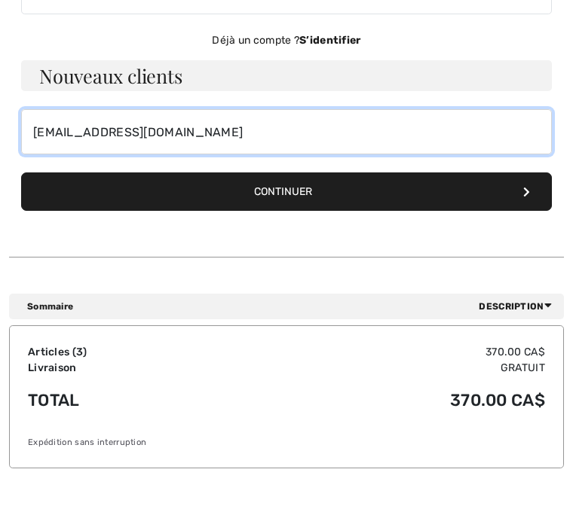  Describe the element at coordinates (286, 443) in the screenshot. I see `div: Expédition sans interruption` at that location.